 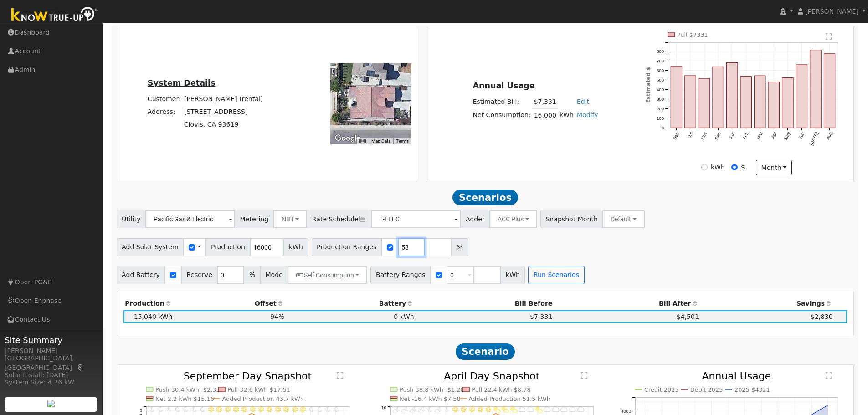 I want to click on text: Pull 22.4 kWh $8.78, so click(x=502, y=389).